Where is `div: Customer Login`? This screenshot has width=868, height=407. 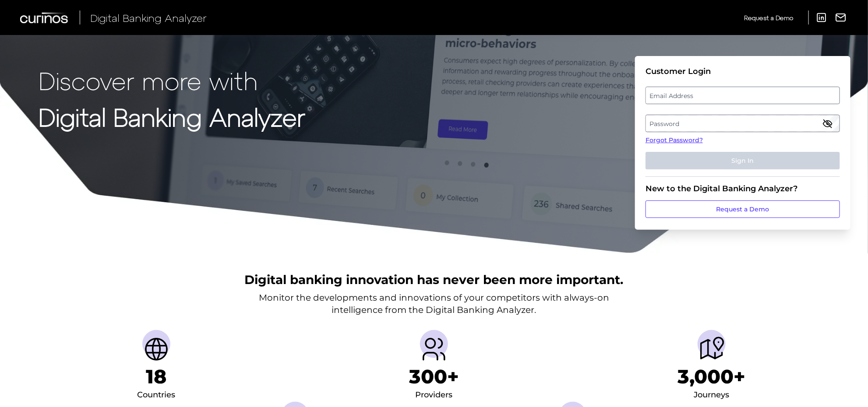 div: Customer Login is located at coordinates (743, 72).